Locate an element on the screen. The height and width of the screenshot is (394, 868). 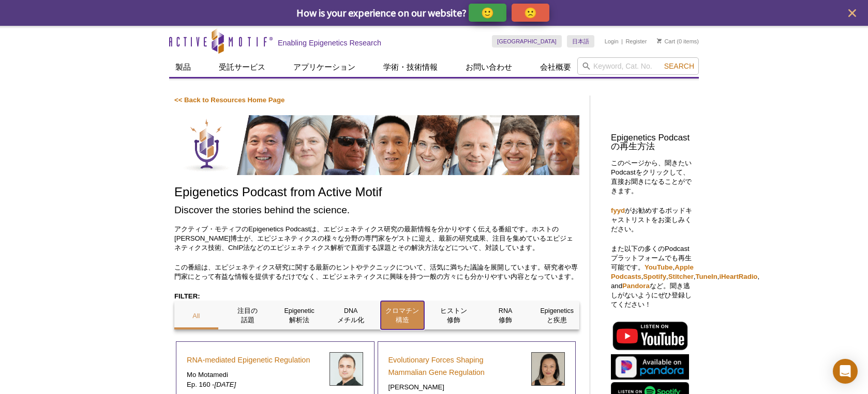
strong: Spotify is located at coordinates (654, 277).